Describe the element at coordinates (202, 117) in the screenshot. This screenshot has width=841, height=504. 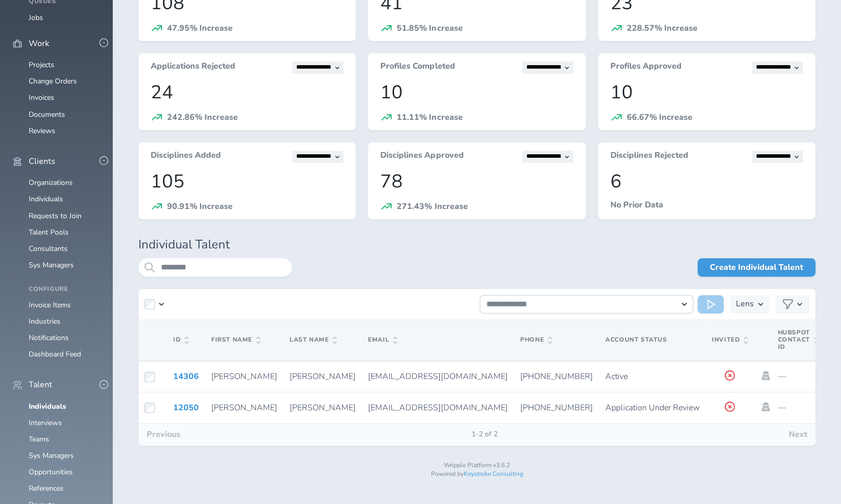
I see `span: 242.86% Increase` at that location.